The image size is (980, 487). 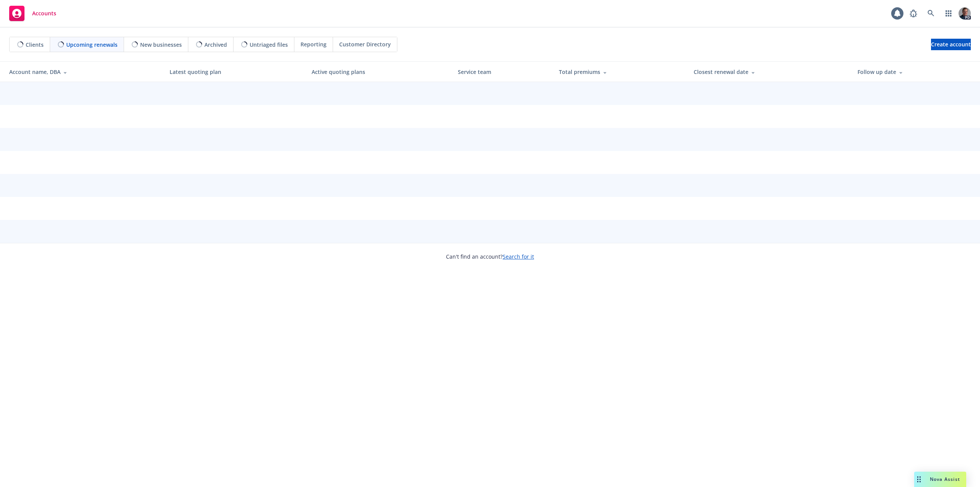 I want to click on div: Follow up date, so click(x=916, y=72).